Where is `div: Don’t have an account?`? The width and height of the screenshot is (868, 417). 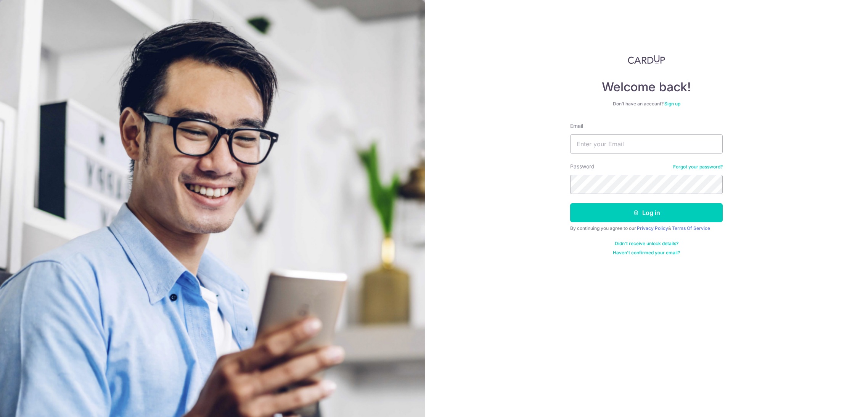 div: Don’t have an account? is located at coordinates (646, 104).